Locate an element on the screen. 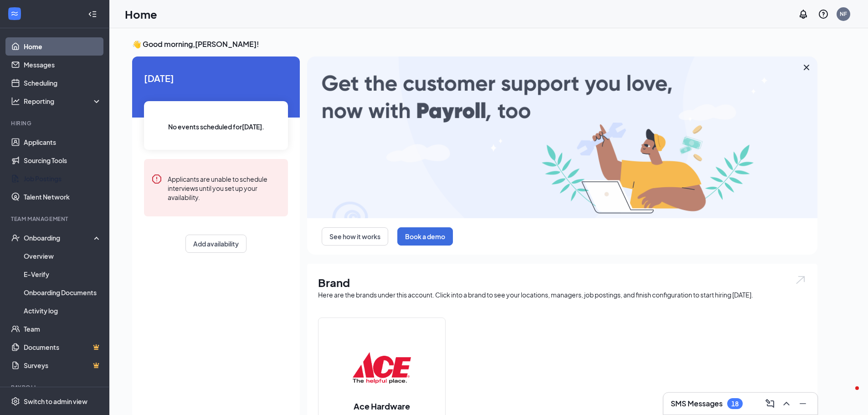  img: Ace Hardware is located at coordinates (382, 367).